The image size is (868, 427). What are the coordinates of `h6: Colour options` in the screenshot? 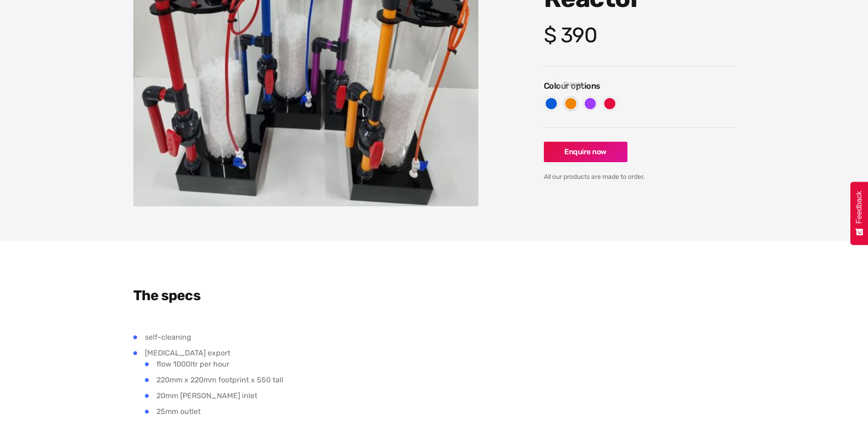 It's located at (639, 86).